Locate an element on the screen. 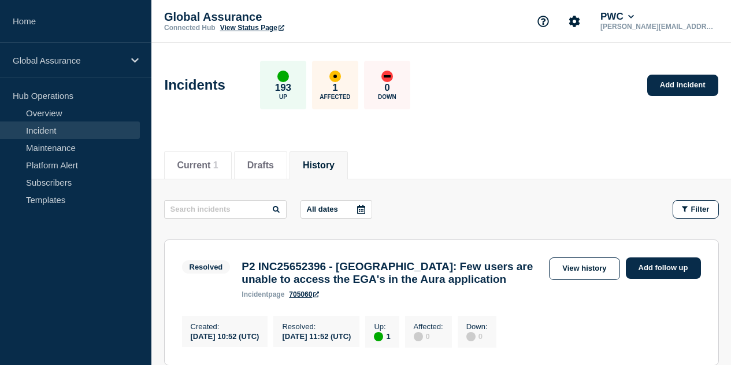 The image size is (731, 365). p: page is located at coordinates (263, 294).